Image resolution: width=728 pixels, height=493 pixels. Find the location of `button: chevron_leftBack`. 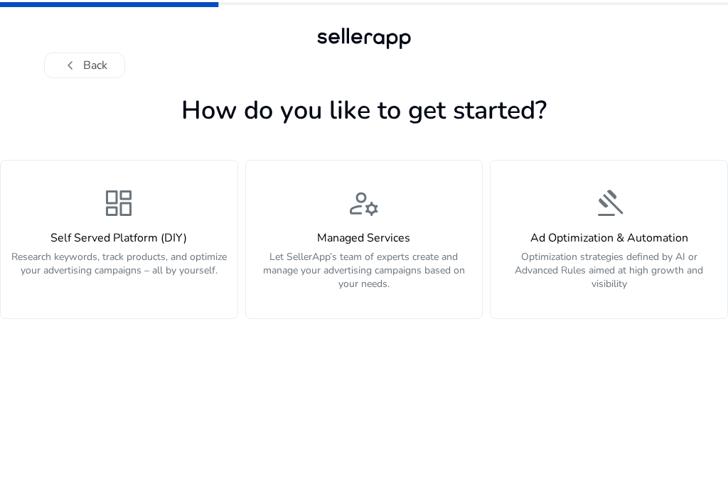

button: chevron_leftBack is located at coordinates (85, 65).